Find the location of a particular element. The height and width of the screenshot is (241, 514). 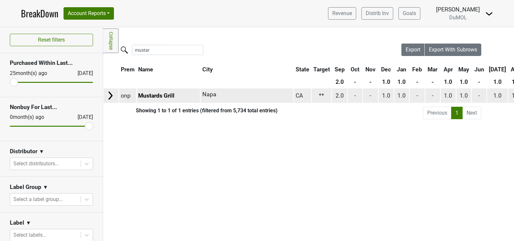

th: Jun: activate to sort column ascending is located at coordinates (479, 69).